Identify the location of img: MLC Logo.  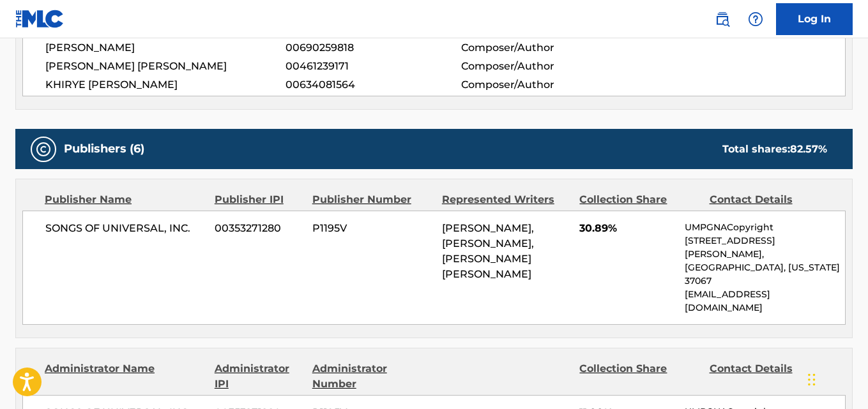
(40, 18).